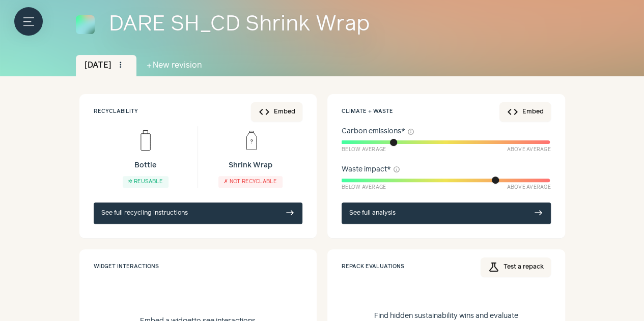 This screenshot has width=644, height=321. What do you see at coordinates (145, 141) in the screenshot?
I see `img: Bottle icon` at bounding box center [145, 141].